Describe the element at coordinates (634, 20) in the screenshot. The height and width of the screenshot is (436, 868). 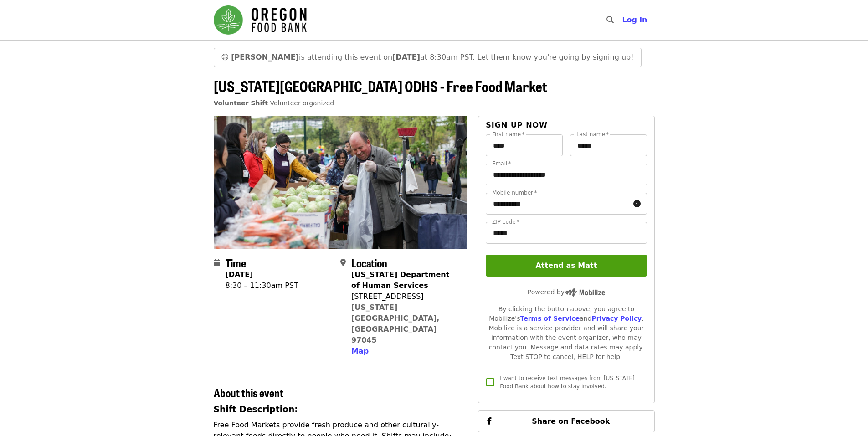
I see `button: Log in` at that location.